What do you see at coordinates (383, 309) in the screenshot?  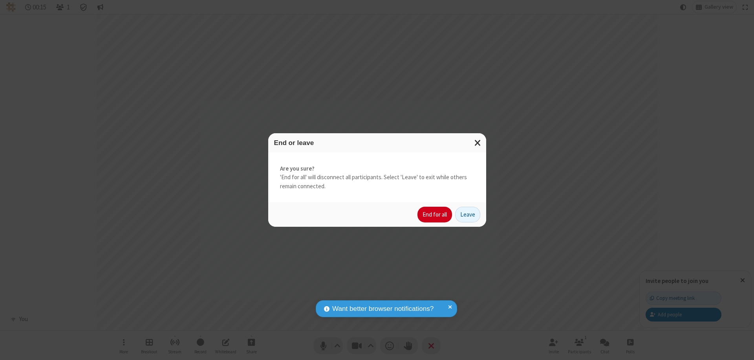 I see `span: Want better browser notifications?` at bounding box center [383, 309].